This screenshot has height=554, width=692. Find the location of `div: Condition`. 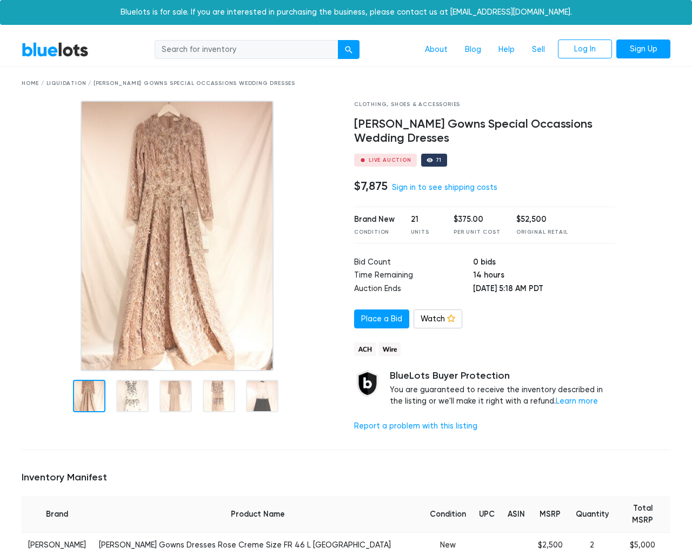

div: Condition is located at coordinates (374, 232).